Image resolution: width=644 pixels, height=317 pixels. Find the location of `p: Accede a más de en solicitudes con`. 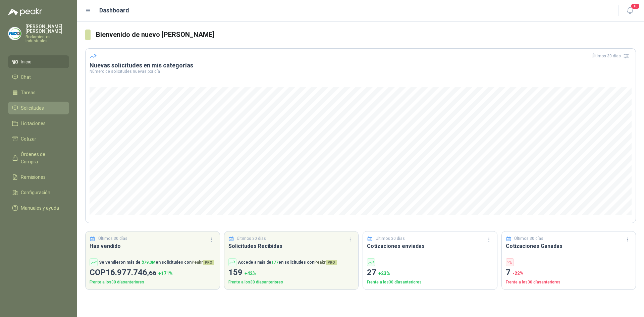

p: Accede a más de en solicitudes con is located at coordinates (288, 263).